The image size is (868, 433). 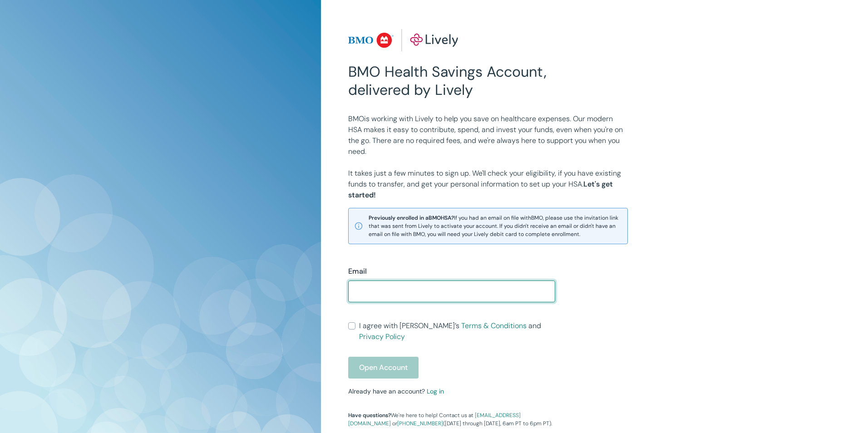 I want to click on h2: BMO Health Savings Account, delivered by Lively, so click(x=451, y=81).